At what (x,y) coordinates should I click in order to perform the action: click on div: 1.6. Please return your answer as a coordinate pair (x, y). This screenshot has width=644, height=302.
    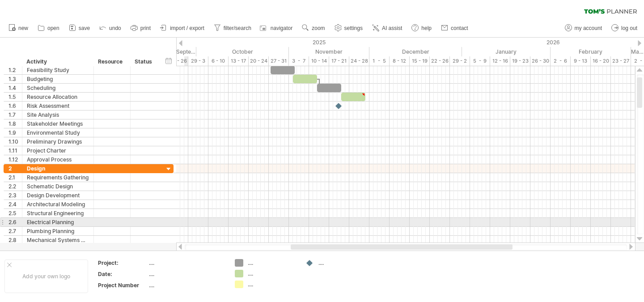
    Looking at the image, I should click on (15, 106).